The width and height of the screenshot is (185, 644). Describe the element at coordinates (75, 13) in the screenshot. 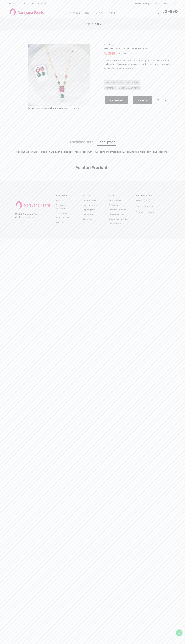

I see `a: PRECIOUS` at that location.